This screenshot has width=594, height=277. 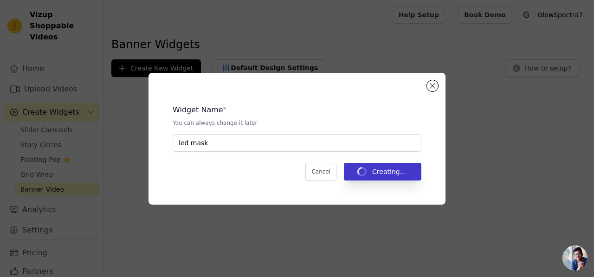 I want to click on button: Close modal, so click(x=433, y=86).